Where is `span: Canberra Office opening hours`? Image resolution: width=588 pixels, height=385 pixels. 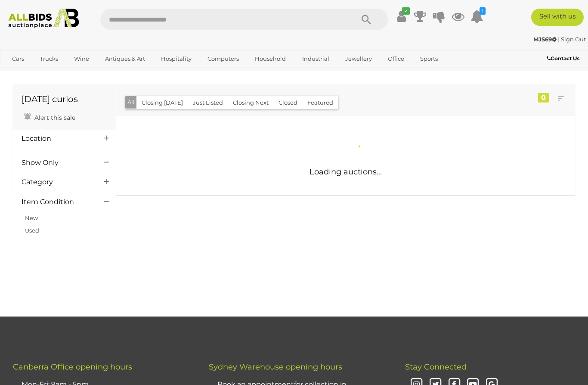
span: Canberra Office opening hours is located at coordinates (72, 367).